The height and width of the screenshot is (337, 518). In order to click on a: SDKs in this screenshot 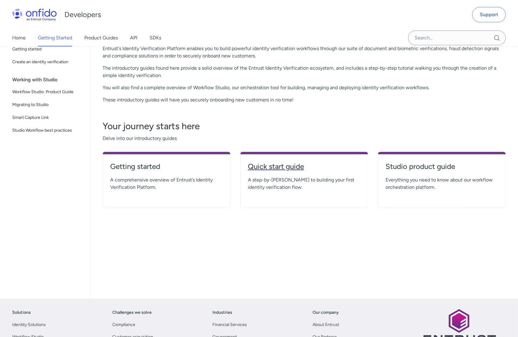, I will do `click(155, 38)`.